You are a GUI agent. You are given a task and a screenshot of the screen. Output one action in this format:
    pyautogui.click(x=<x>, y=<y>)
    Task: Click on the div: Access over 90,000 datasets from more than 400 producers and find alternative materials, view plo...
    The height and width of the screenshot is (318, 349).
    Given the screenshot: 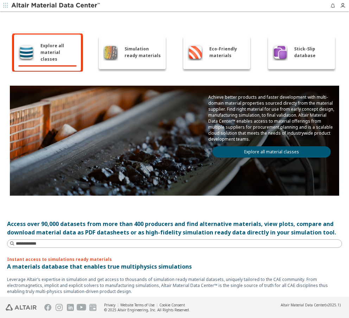 What is the action you would take?
    pyautogui.click(x=175, y=228)
    